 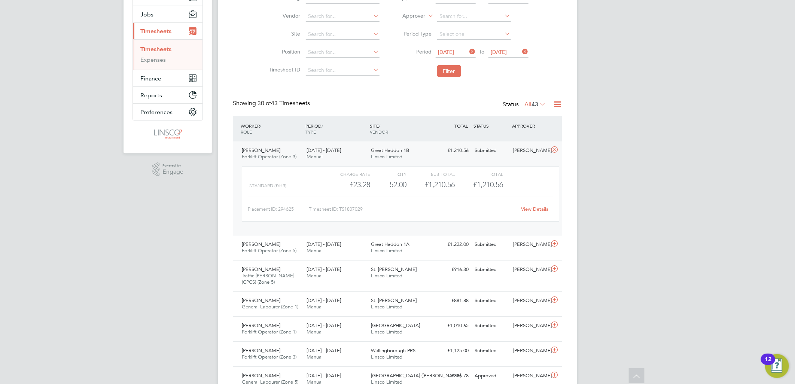 What do you see at coordinates (431, 174) in the screenshot?
I see `div: Sub Total` at bounding box center [431, 174].